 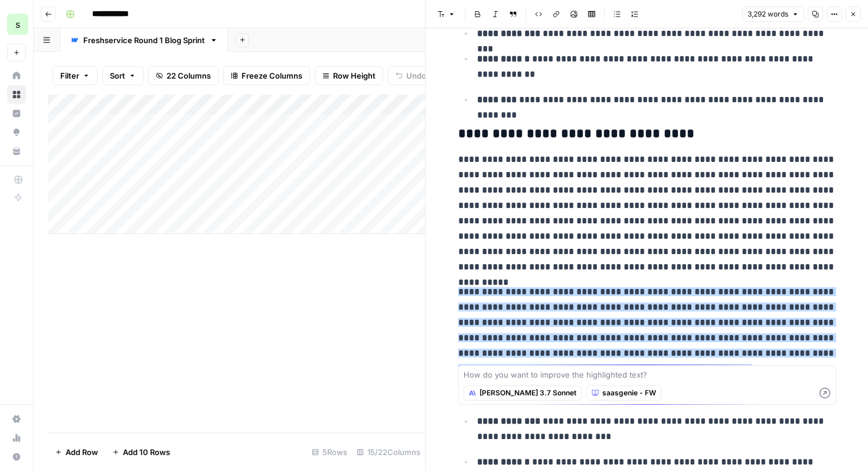 I want to click on span: Filter, so click(x=70, y=76).